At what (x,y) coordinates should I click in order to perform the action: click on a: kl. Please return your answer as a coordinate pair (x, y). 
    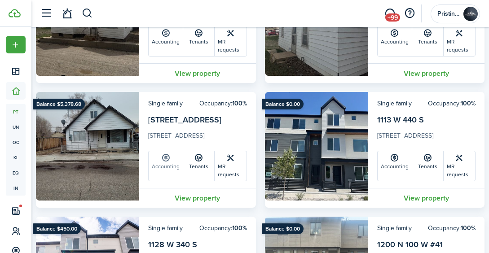
    Looking at the image, I should click on (16, 158).